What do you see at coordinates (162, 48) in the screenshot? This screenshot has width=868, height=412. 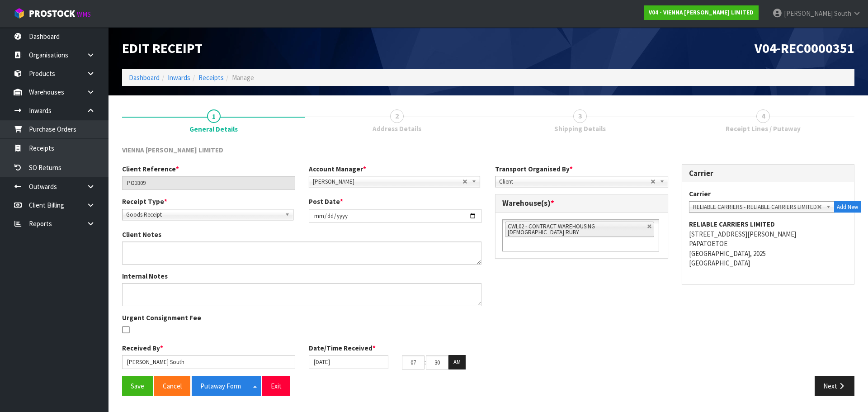 I see `span: Edit Receipt` at bounding box center [162, 48].